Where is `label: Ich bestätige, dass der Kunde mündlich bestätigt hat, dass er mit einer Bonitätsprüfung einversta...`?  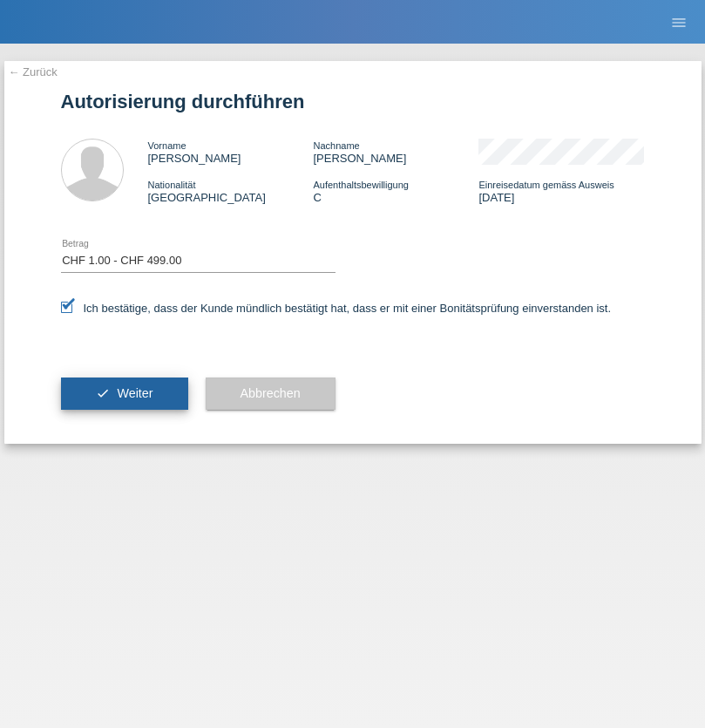
label: Ich bestätige, dass der Kunde mündlich bestätigt hat, dass er mit einer Bonitätsprüfung einversta... is located at coordinates (337, 308).